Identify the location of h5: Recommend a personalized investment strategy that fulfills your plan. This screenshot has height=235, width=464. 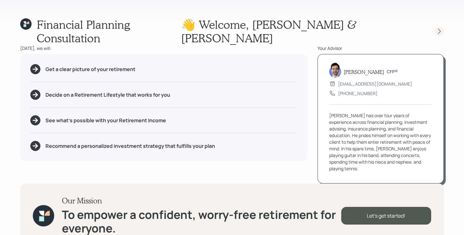
(130, 146).